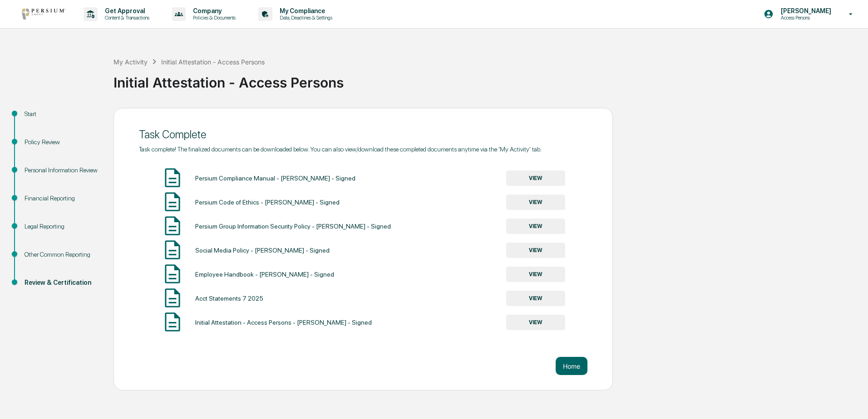 The width and height of the screenshot is (868, 419). What do you see at coordinates (62, 170) in the screenshot?
I see `div: Personal Information Review` at bounding box center [62, 170].